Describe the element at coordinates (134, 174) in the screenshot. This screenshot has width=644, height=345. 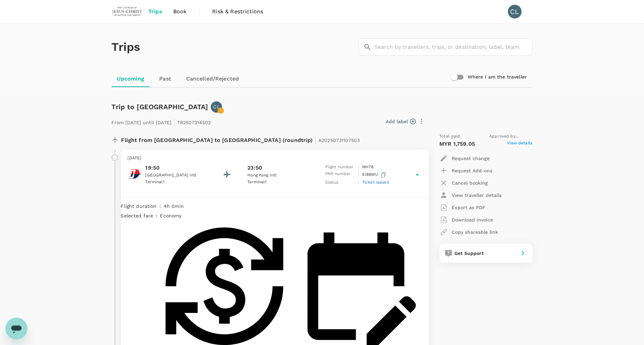
I see `img: Malaysia Airlines` at that location.